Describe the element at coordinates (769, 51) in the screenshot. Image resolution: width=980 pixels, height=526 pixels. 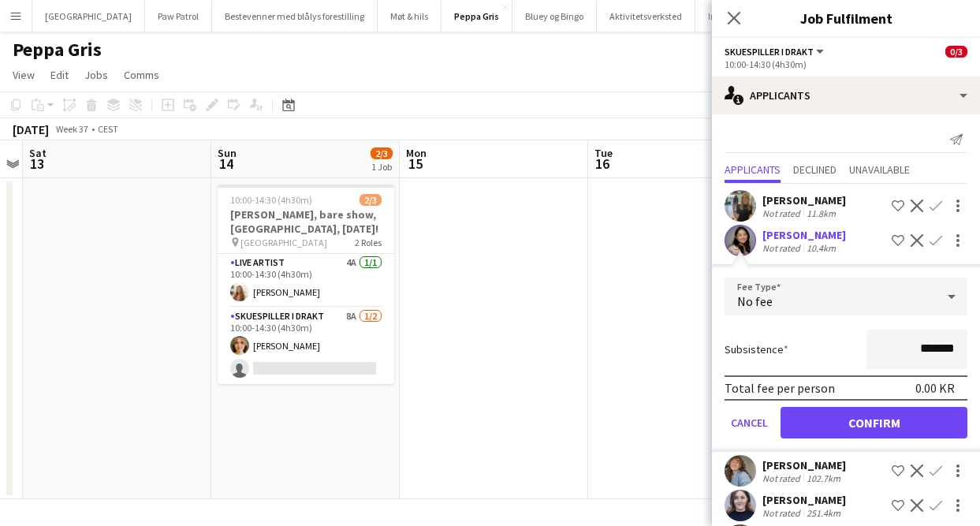
I see `span: Skuespiller i drakt` at that location.